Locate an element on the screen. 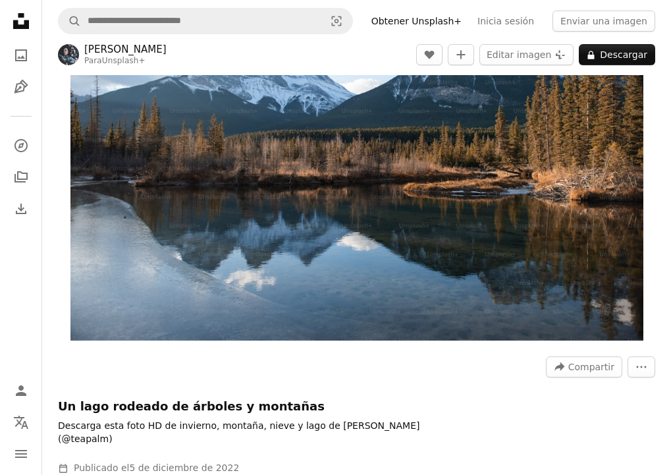  span: Compartir is located at coordinates (592, 367).